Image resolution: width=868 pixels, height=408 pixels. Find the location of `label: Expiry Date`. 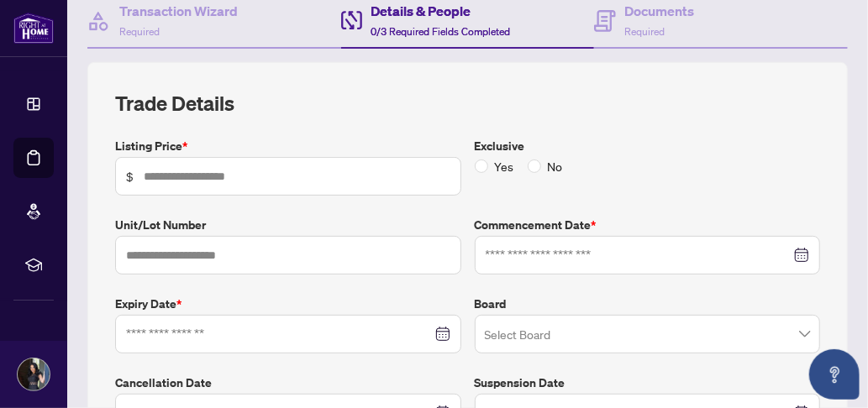

label: Expiry Date is located at coordinates (289, 304).